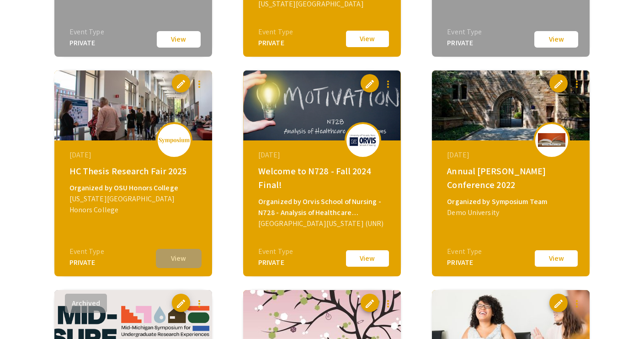  I want to click on img: annual-miller-conference-2022_eventCoverPhoto_f84949__thumb.jpg, so click(510, 105).